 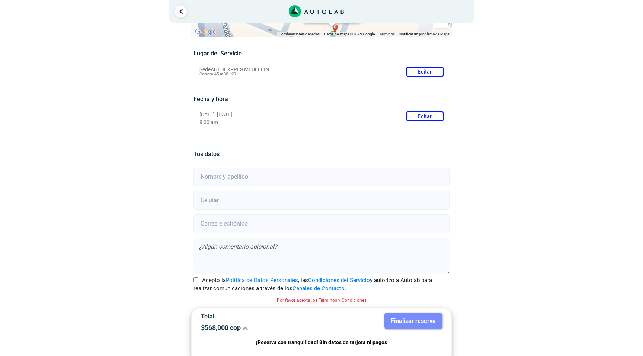 What do you see at coordinates (318, 289) in the screenshot?
I see `a: Canales de Contacto` at bounding box center [318, 289].